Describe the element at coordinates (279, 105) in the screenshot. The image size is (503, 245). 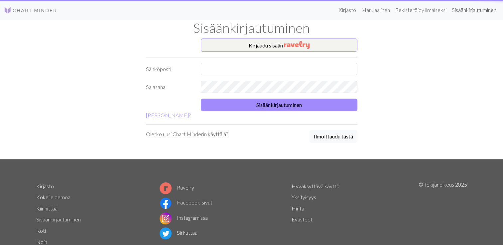
I see `button: Sisäänkirjautuminen` at that location.